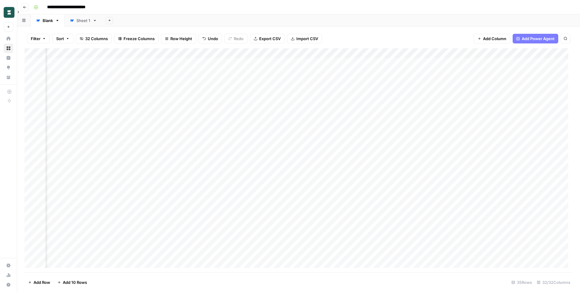  I want to click on span: Add Power Agent, so click(538, 39).